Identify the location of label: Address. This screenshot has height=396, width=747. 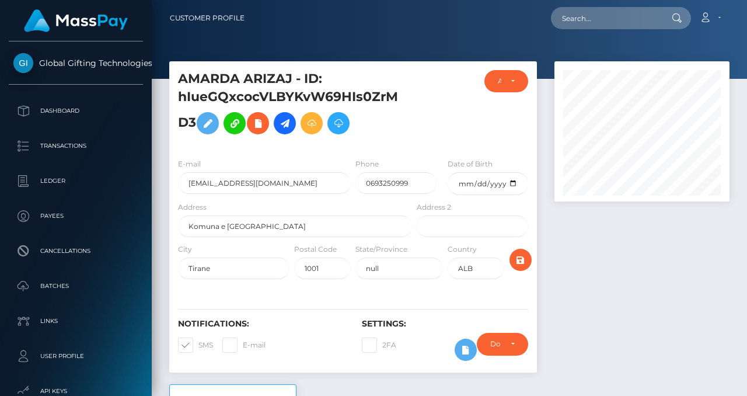
(192, 207).